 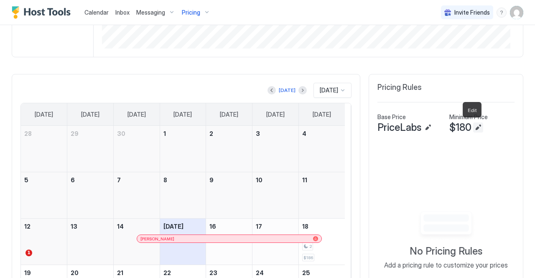 What do you see at coordinates (276, 195) in the screenshot?
I see `td: October 10, 2025` at bounding box center [276, 195].